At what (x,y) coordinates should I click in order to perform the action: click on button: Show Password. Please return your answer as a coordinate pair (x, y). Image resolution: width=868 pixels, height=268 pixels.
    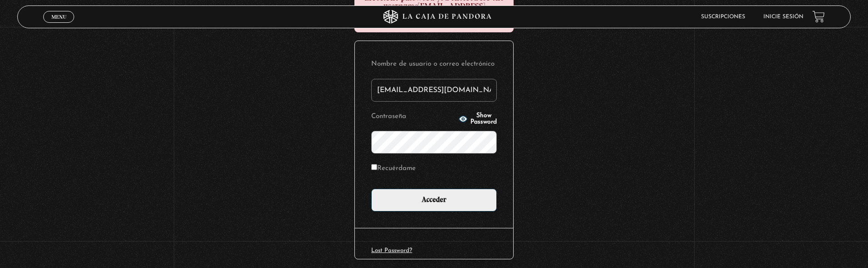
    Looking at the image, I should click on (477, 119).